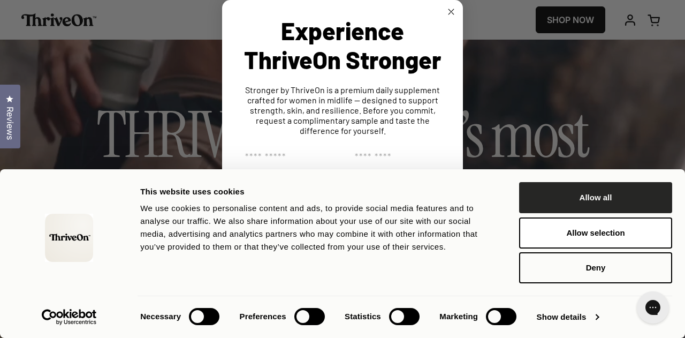  Describe the element at coordinates (343, 45) in the screenshot. I see `span: Experience ThriveOn Stronger` at that location.